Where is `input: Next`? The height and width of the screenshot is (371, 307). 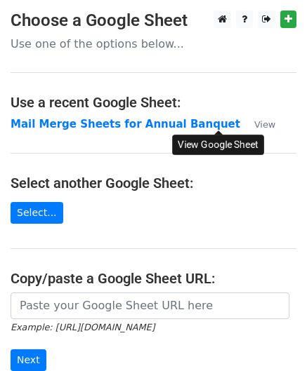 input: Next is located at coordinates (28, 360).